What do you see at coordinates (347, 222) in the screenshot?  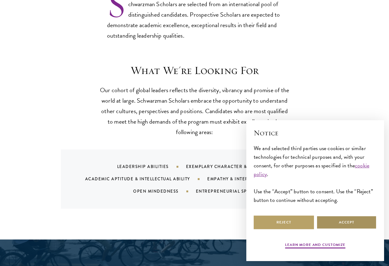 I see `button: Accept` at bounding box center [347, 222].